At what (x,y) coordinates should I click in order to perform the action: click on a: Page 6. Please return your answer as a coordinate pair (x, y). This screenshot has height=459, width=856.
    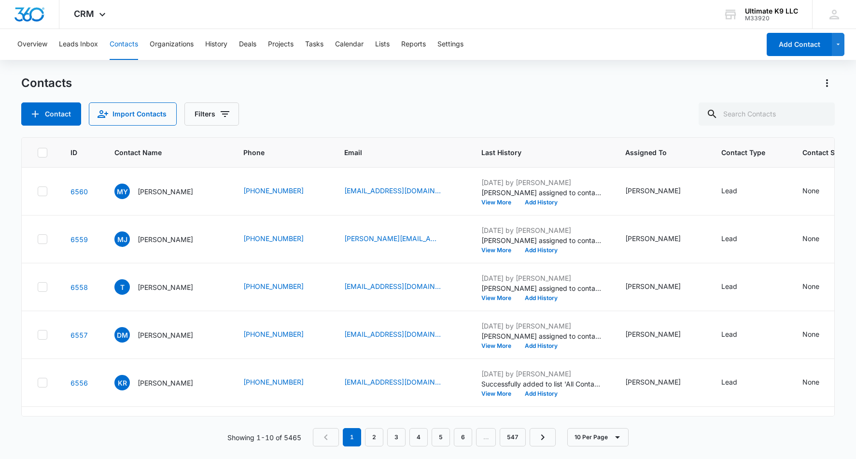
    Looking at the image, I should click on (463, 437).